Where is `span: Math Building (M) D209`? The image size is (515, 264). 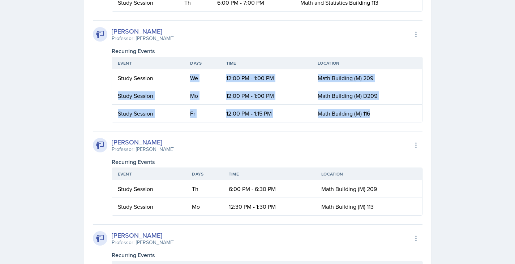 span: Math Building (M) D209 is located at coordinates (348, 96).